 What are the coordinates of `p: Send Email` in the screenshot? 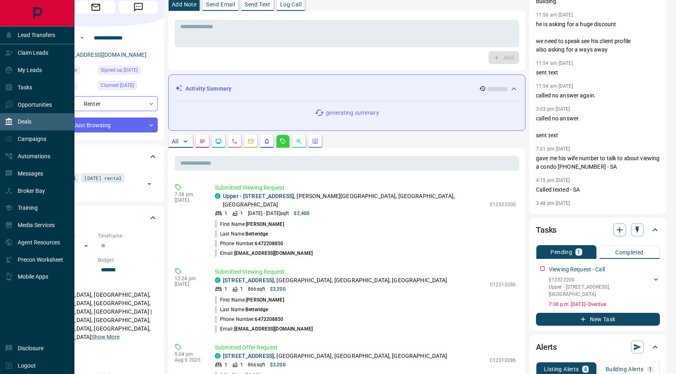 It's located at (221, 4).